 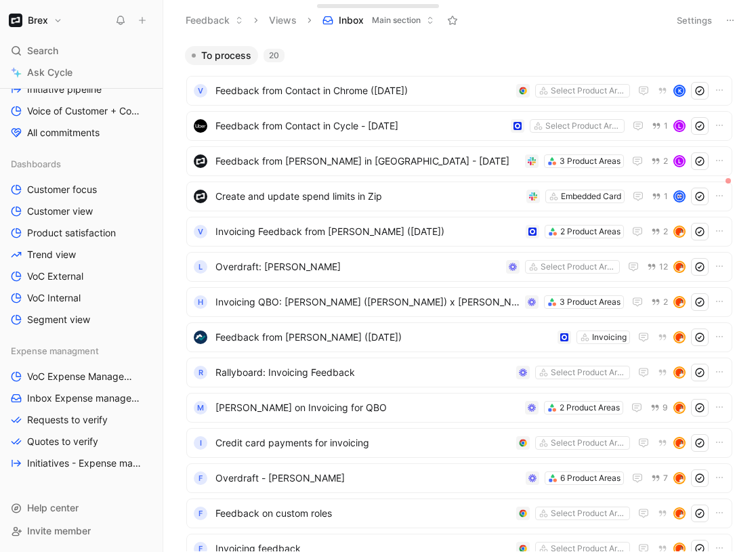 I want to click on div: Expense managmentVoC Expense ManagementInbox Expense managementRequests to verifyQuotes to verify..., so click(x=81, y=407).